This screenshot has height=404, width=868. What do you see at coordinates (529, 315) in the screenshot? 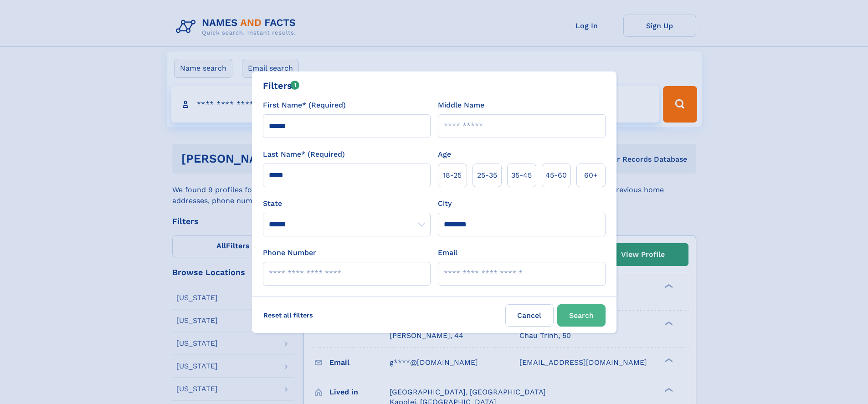
I see `label: Cancel` at bounding box center [529, 315].